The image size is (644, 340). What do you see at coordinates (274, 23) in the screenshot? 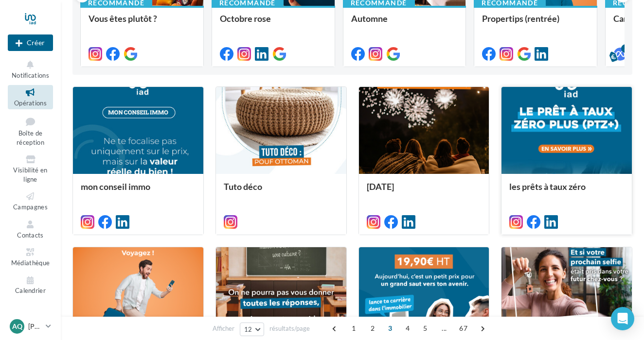
I see `div: Octobre rose` at bounding box center [274, 23].